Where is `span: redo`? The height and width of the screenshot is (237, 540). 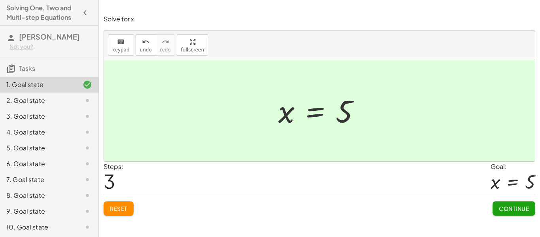
span: redo is located at coordinates (165, 50).